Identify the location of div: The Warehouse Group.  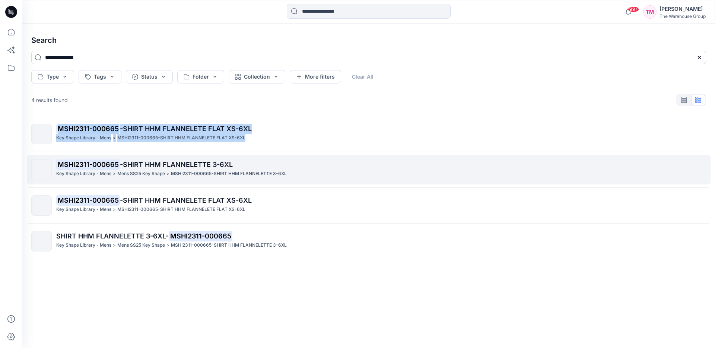
(683, 16).